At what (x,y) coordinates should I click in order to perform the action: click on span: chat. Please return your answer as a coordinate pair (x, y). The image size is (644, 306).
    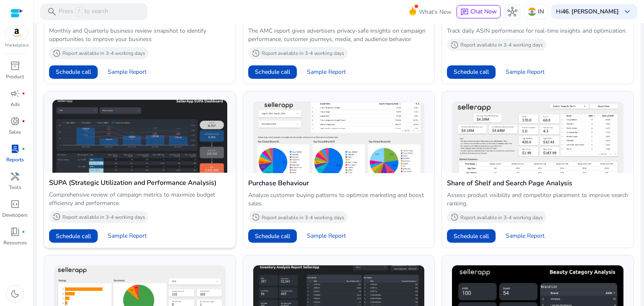
    Looking at the image, I should click on (464, 12).